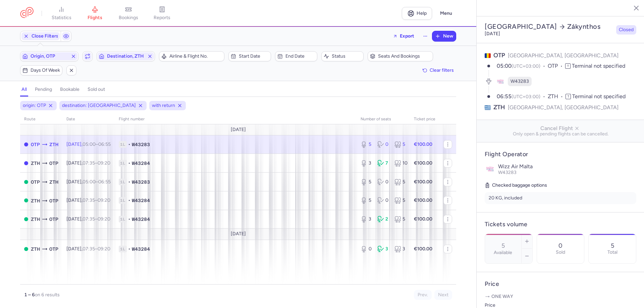 Image resolution: width=644 pixels, height=308 pixels. Describe the element at coordinates (560, 154) in the screenshot. I see `h4: Flight Operator` at that location.